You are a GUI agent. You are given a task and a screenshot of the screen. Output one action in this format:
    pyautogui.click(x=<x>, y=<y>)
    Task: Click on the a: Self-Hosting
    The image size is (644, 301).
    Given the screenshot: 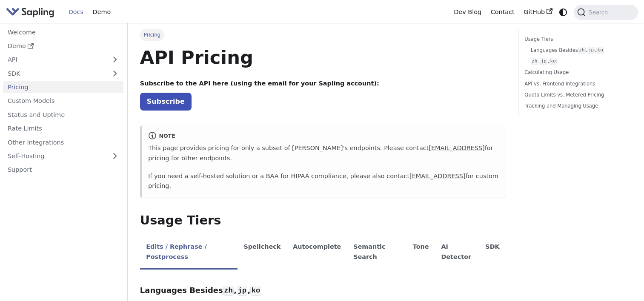 What is the action you would take?
    pyautogui.click(x=63, y=156)
    